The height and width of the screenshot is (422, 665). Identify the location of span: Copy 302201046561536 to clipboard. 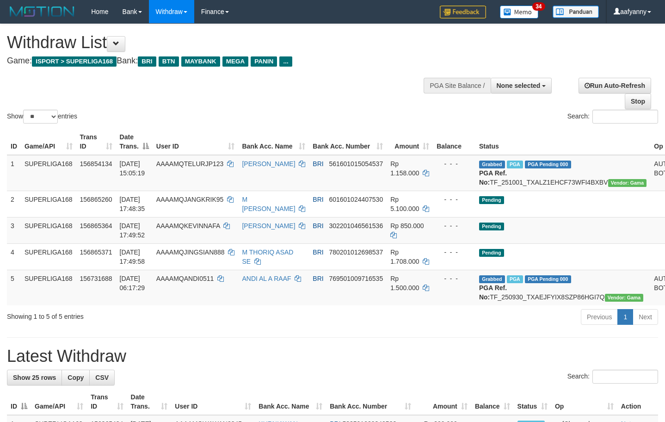
(356, 226).